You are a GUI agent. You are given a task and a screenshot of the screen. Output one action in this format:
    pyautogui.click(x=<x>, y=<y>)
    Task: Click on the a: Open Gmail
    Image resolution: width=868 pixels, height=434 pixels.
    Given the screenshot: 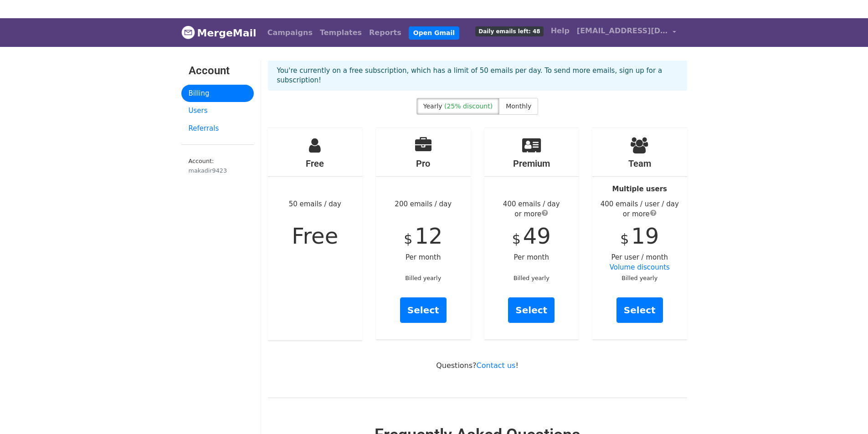 What is the action you would take?
    pyautogui.click(x=434, y=33)
    